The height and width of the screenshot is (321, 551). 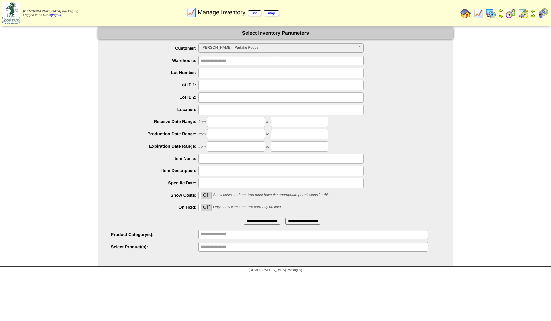 What do you see at coordinates (155, 234) in the screenshot?
I see `label: Product Category(s):` at bounding box center [155, 234].